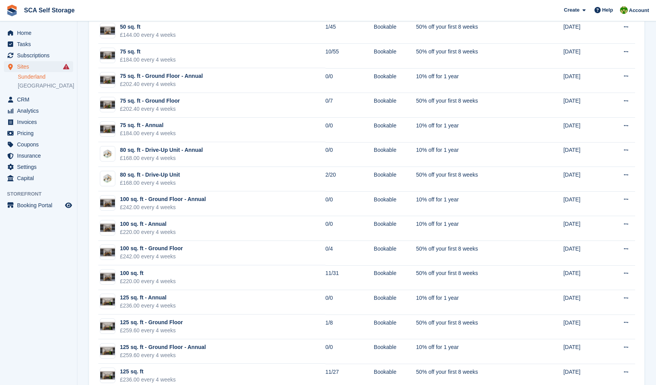 Image resolution: width=656 pixels, height=385 pixels. I want to click on span: CRM, so click(40, 99).